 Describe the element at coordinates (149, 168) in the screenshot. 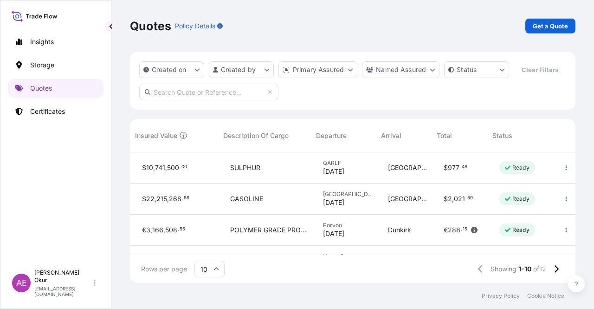

I see `span: 10` at that location.